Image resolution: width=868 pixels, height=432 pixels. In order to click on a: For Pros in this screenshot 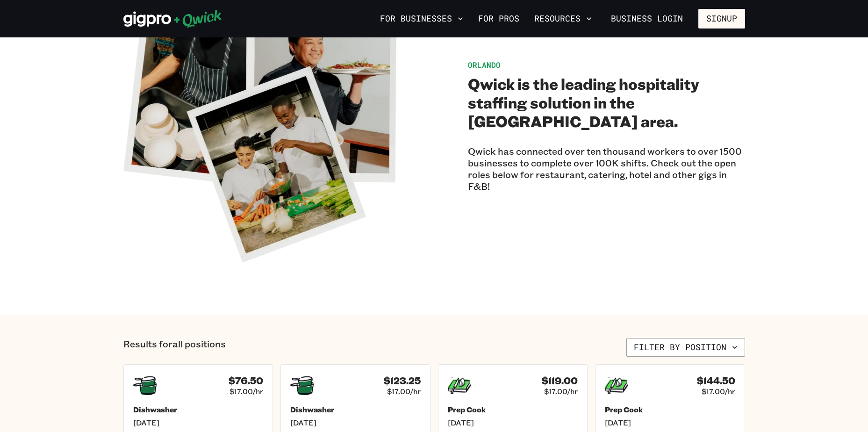, I will do `click(499, 19)`.